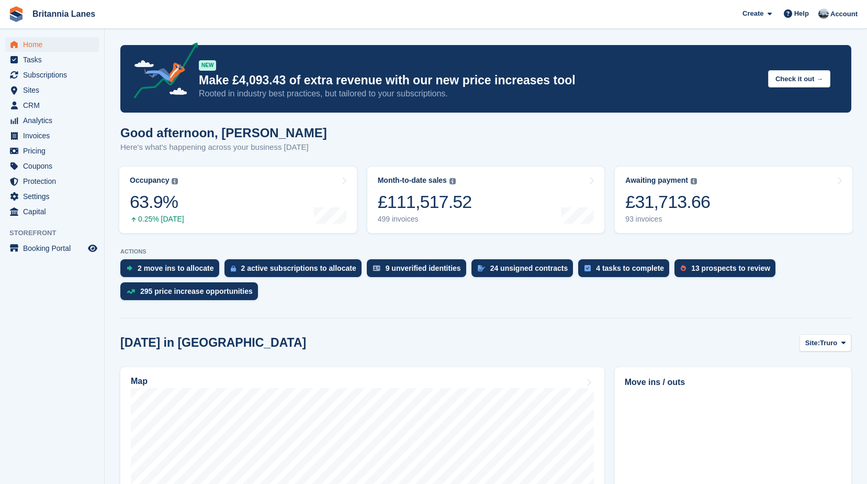 The height and width of the screenshot is (484, 867). I want to click on a: Month-to-date sales £111,517.52 499 invoices, so click(486, 199).